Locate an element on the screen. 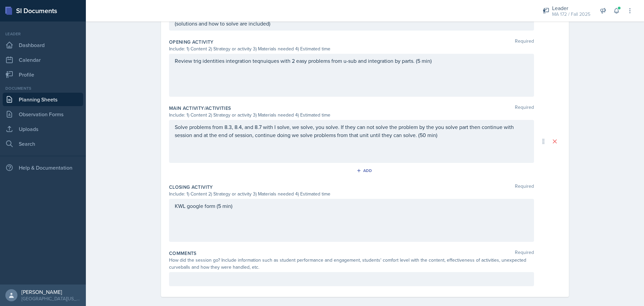 The width and height of the screenshot is (644, 306). a: Search is located at coordinates (43, 144).